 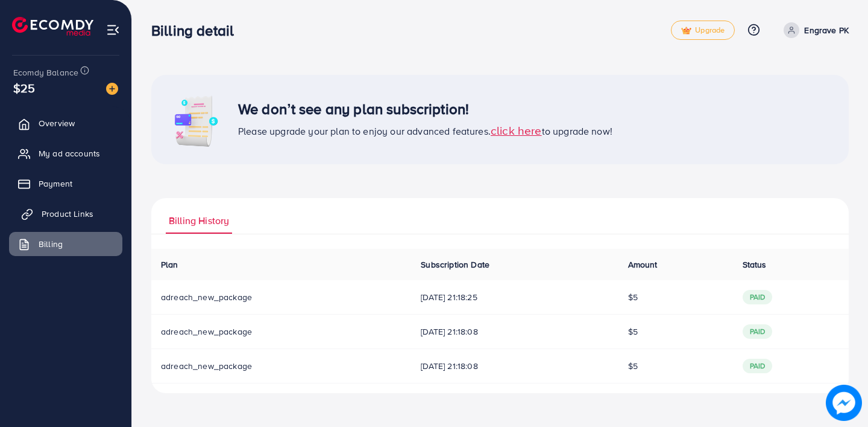 What do you see at coordinates (814, 30) in the screenshot?
I see `a: Engrave PK` at bounding box center [814, 30].